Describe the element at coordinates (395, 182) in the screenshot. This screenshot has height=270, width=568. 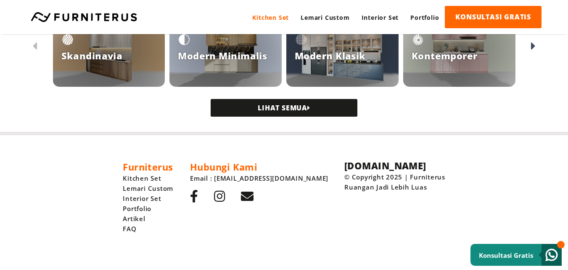
I see `p: © Copyright 2025 | Furniterus Ruangan Jadi Lebih Luas` at that location.